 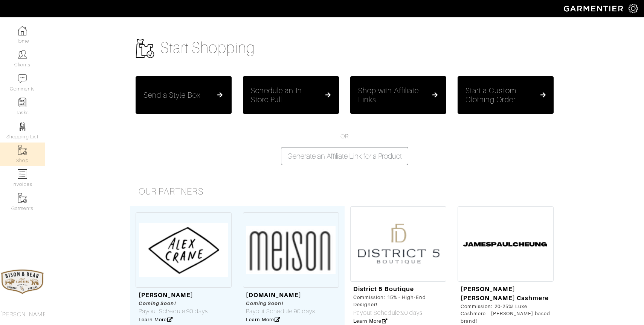 I want to click on img: Screenshot%202023-06-30%20at%202.11.00%20PM.png, so click(x=505, y=244).